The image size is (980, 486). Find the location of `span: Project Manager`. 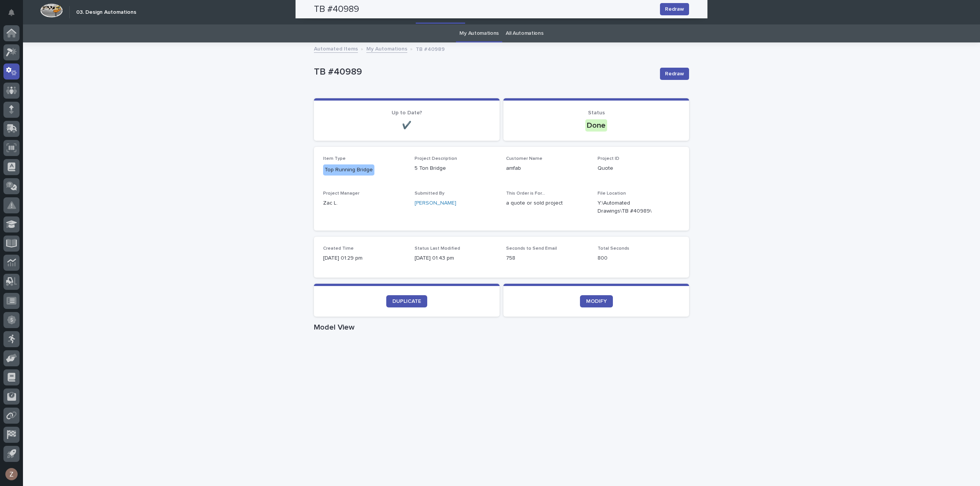

span: Project Manager is located at coordinates (341, 194).